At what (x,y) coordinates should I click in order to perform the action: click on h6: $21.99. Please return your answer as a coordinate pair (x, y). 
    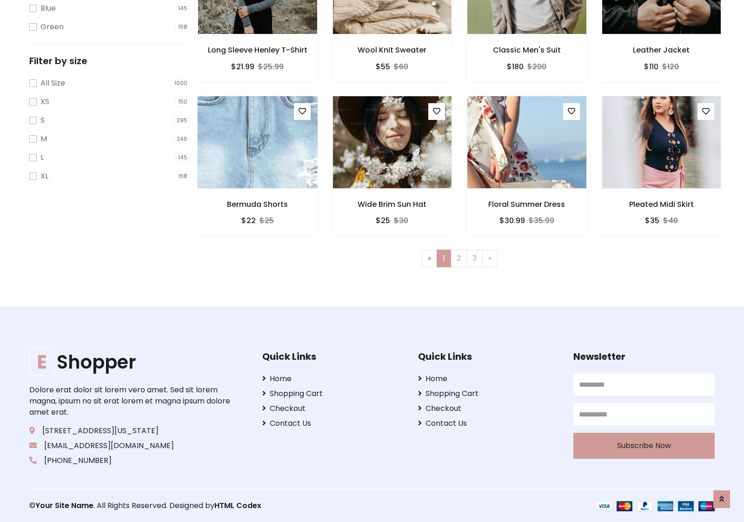
    Looking at the image, I should click on (243, 66).